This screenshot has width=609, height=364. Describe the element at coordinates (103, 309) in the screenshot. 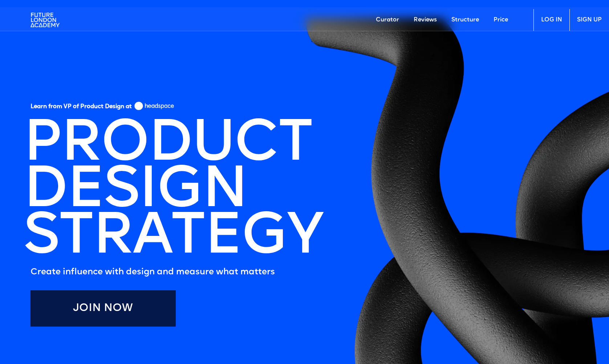

I see `a: Join Now` at that location.